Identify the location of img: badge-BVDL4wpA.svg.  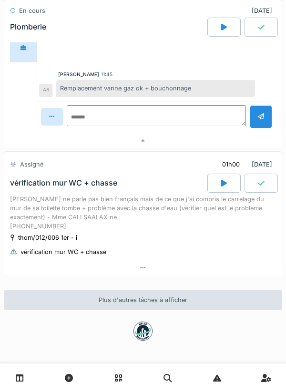
(143, 331).